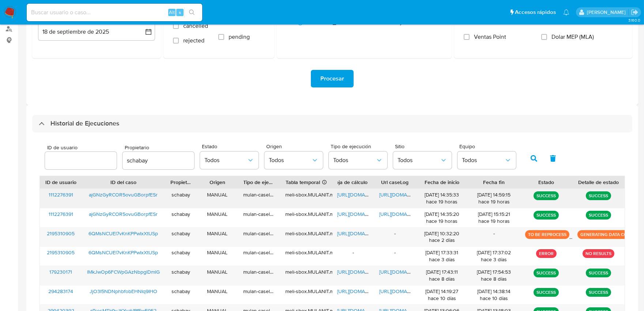  Describe the element at coordinates (607, 12) in the screenshot. I see `p: sandra.chabay@mercadolibre.com` at that location.